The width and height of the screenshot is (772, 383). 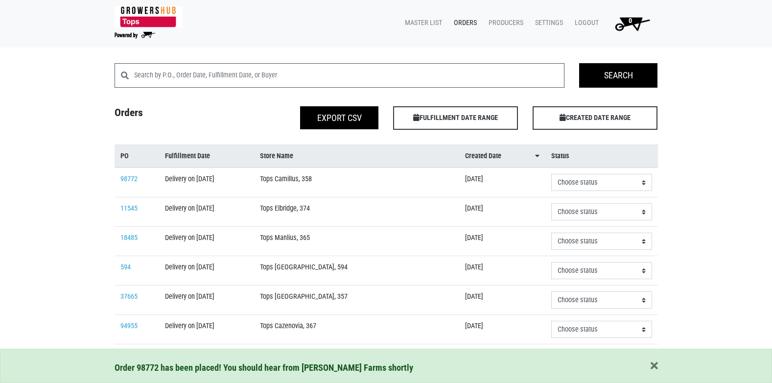 What do you see at coordinates (187, 156) in the screenshot?
I see `span: Fulfillment Date` at bounding box center [187, 156].